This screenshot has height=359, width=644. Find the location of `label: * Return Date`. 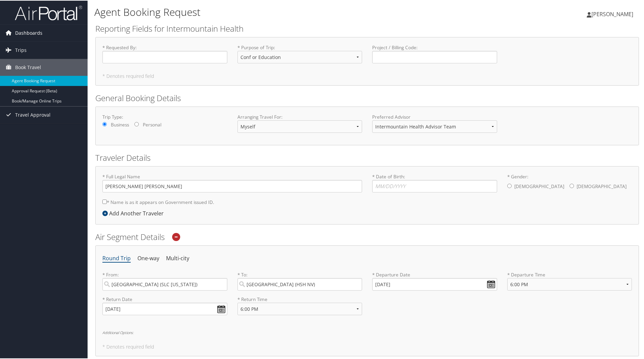

label: * Return Date is located at coordinates (164, 298).